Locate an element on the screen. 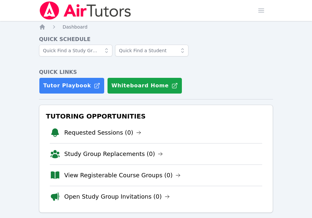 The width and height of the screenshot is (312, 218). input: Quick Find a Study Group is located at coordinates (76, 50).